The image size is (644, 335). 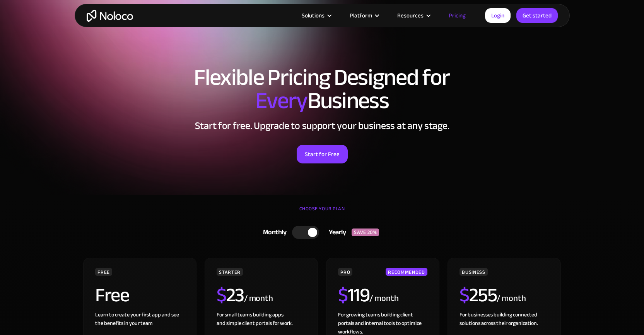 I want to click on div: CHOOSE YOUR PLAN, so click(x=322, y=213).